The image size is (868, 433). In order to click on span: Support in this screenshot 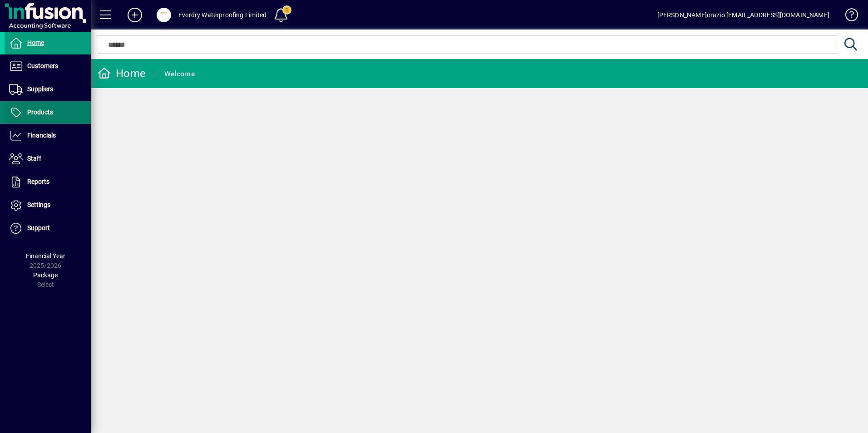, I will do `click(39, 228)`.